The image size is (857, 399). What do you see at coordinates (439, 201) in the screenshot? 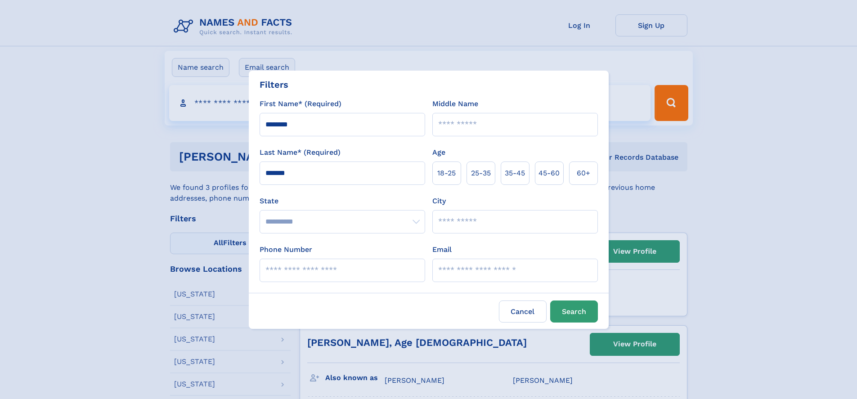
I see `label: City` at bounding box center [439, 201].